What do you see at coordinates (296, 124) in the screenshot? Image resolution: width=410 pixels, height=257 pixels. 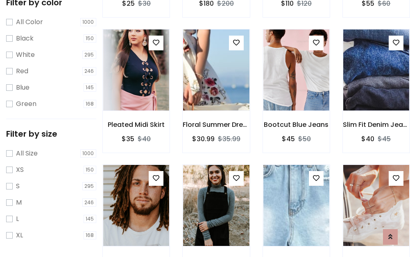 I see `h6: Bootcut Blue Jeans` at bounding box center [296, 124].